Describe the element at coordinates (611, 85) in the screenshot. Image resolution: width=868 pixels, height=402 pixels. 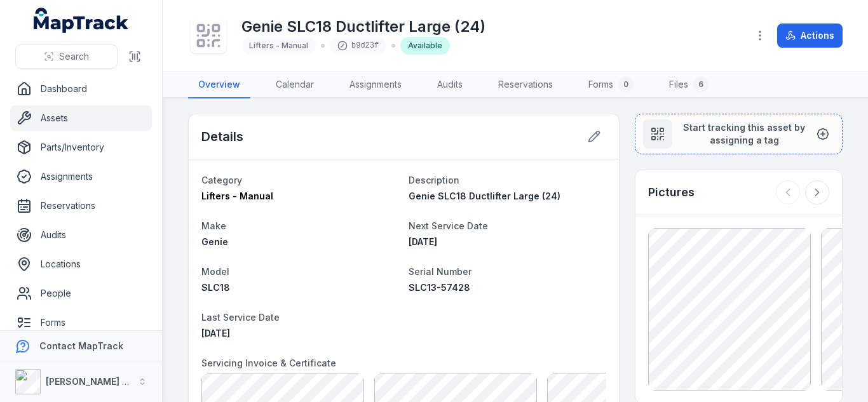
I see `a: Forms0` at that location.